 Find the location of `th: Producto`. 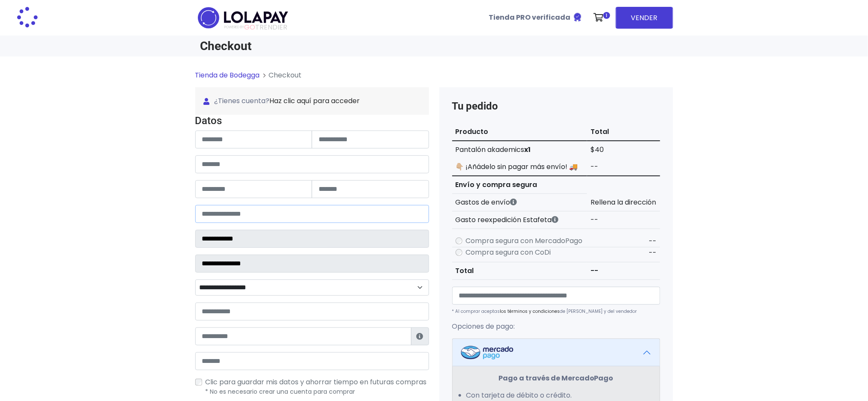

th: Producto is located at coordinates (520, 132).